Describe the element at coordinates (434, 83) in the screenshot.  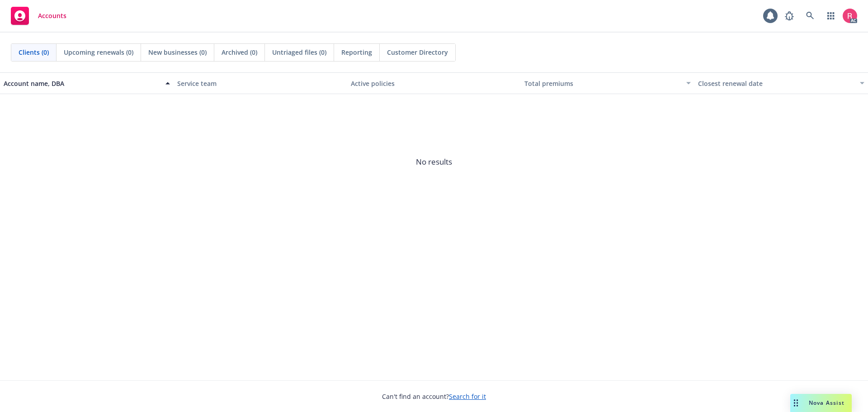
I see `div: Active policies` at that location.